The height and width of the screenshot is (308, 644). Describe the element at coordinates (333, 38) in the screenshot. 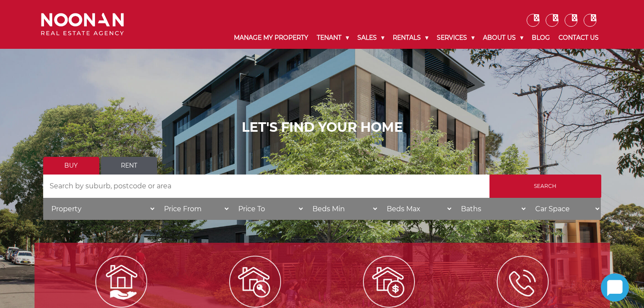

I see `a: Tenant` at that location.